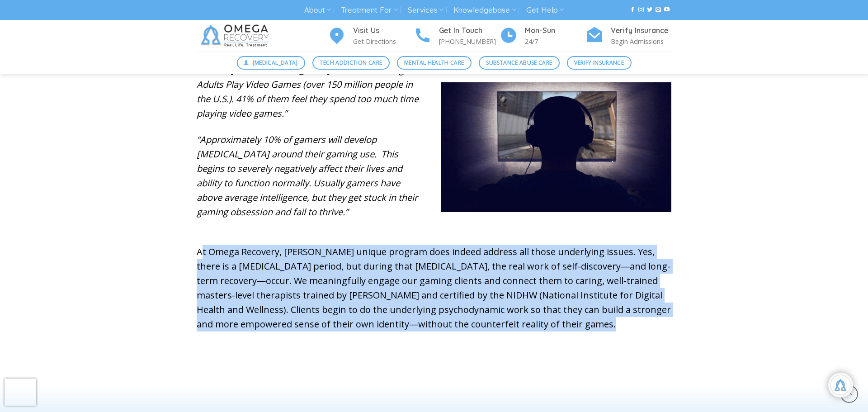 The width and height of the screenshot is (868, 412). I want to click on p: 24/7, so click(555, 41).